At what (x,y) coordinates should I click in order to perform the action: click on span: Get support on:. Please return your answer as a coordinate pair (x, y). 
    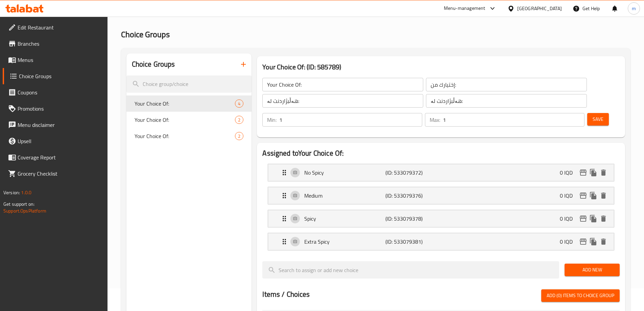
    Looking at the image, I should click on (19, 204).